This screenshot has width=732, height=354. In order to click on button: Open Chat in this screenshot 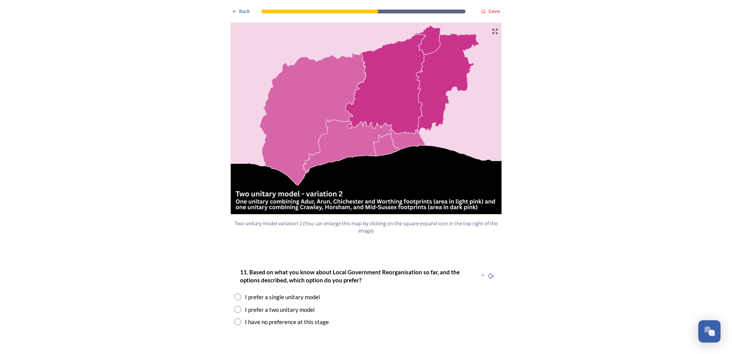, I will do `click(709, 331)`.